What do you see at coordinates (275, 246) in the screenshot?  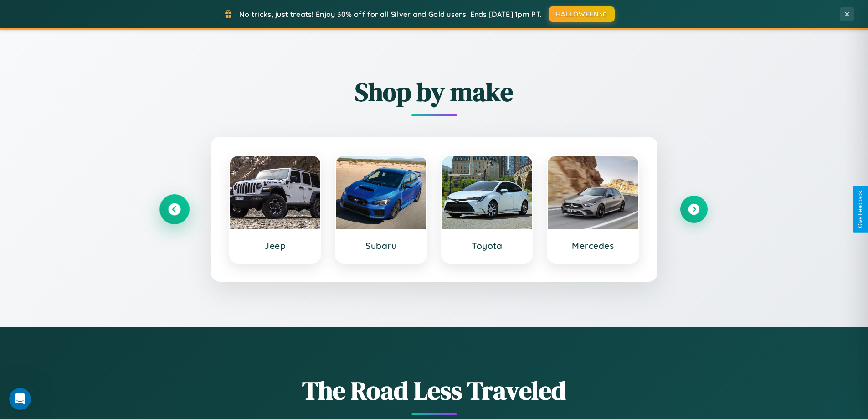 I see `h3: Jeep` at bounding box center [275, 246].